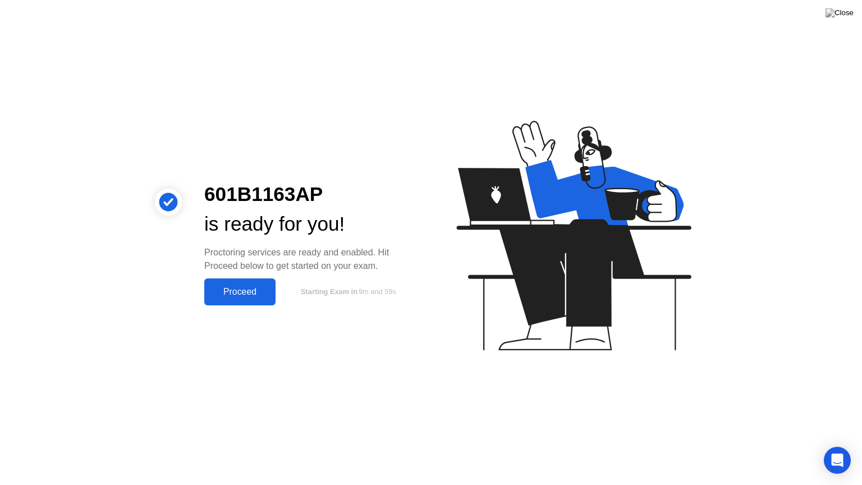 This screenshot has height=485, width=862. What do you see at coordinates (377, 291) in the screenshot?
I see `span: 9m and 59s` at bounding box center [377, 291].